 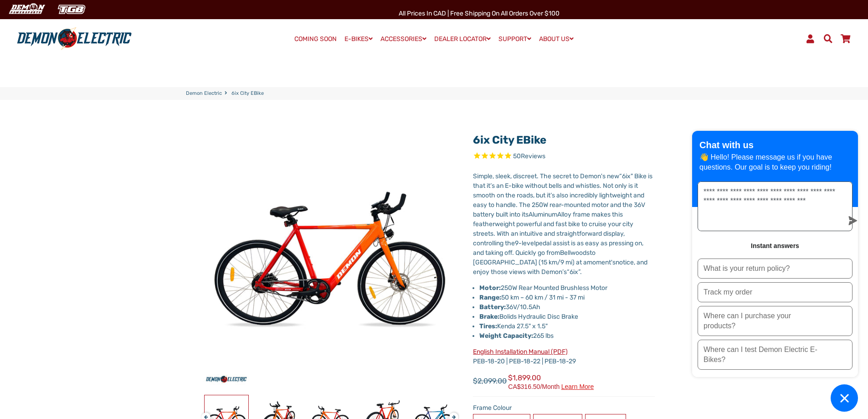 What do you see at coordinates (491, 297) in the screenshot?
I see `strong: Range:` at bounding box center [491, 297].